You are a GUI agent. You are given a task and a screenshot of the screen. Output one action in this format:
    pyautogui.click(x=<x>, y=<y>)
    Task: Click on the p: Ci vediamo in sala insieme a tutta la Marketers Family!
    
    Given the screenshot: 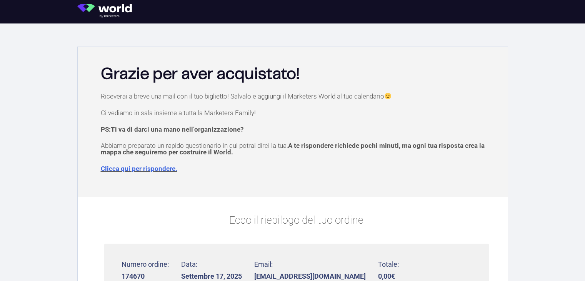 What is the action you would take?
    pyautogui.click(x=296, y=113)
    